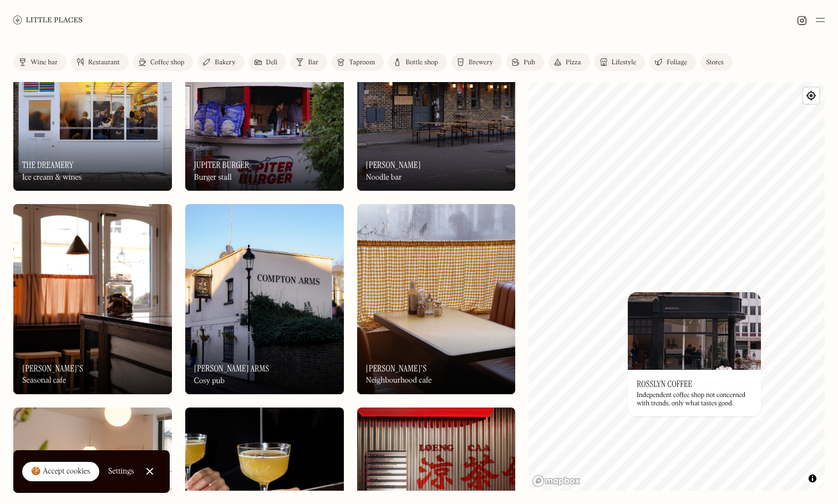  Describe the element at coordinates (677, 286) in the screenshot. I see `canvas: Map` at that location.